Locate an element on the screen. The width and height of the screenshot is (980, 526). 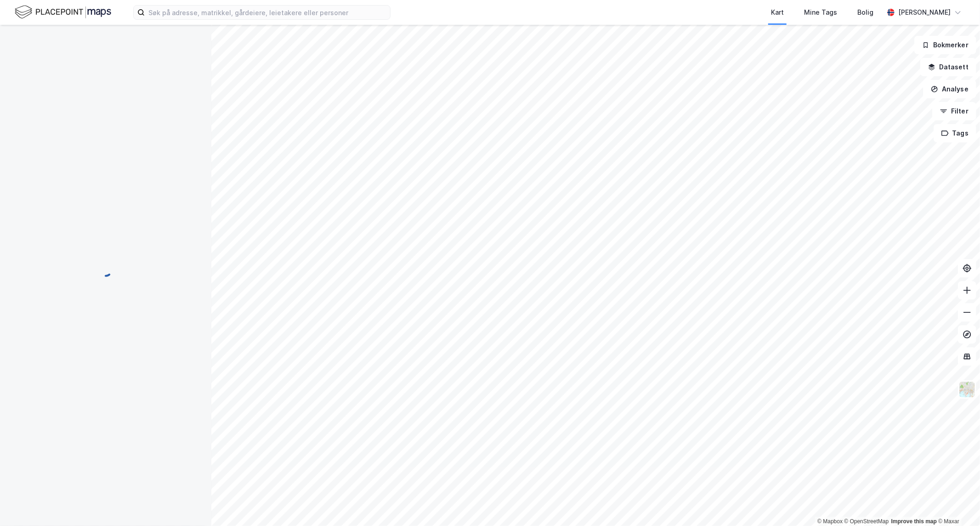
img: logo.f888ab2527a4732fd821a326f86c7f29.svg is located at coordinates (63, 12).